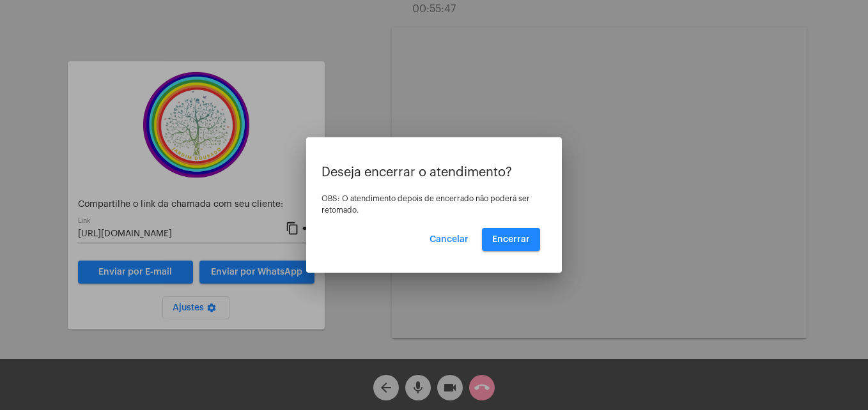 The image size is (868, 410). I want to click on button: Encerrar, so click(511, 240).